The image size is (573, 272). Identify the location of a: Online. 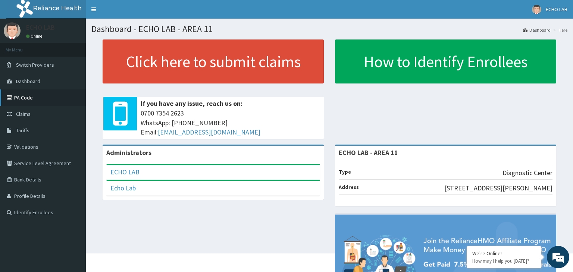
(35, 36).